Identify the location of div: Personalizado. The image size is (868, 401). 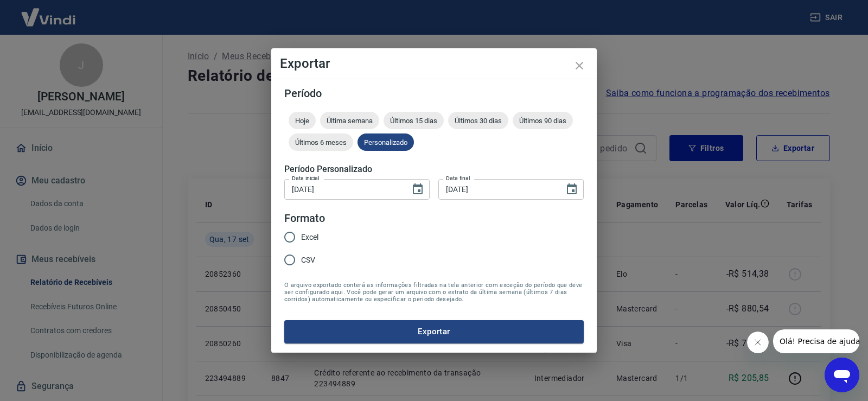
(386, 142).